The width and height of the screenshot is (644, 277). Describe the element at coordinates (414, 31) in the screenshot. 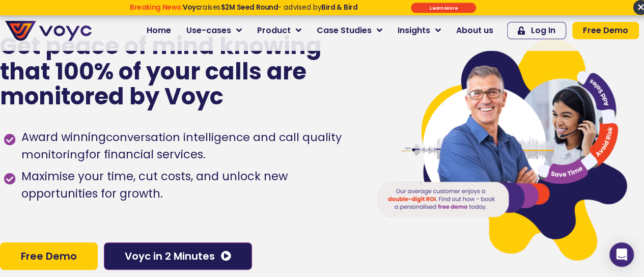

I see `span: Insights` at that location.